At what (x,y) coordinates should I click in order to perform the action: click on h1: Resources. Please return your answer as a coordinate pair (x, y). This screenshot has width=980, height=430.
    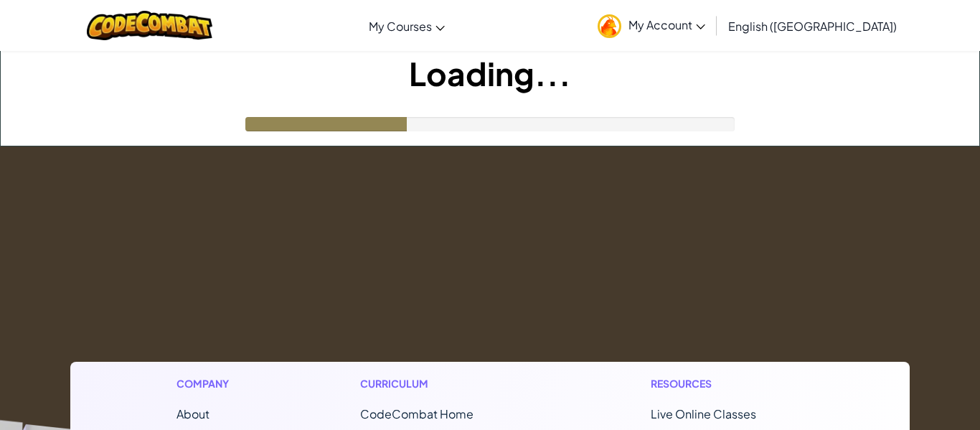
    Looking at the image, I should click on (727, 384).